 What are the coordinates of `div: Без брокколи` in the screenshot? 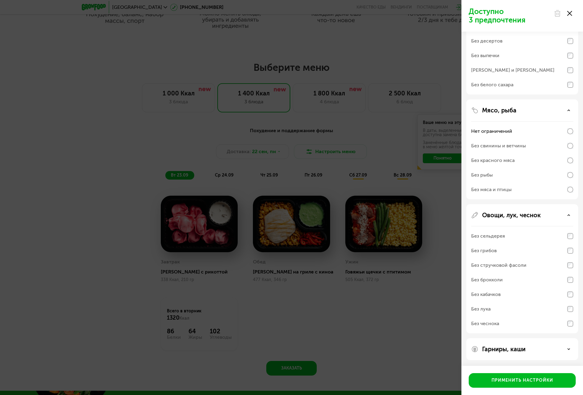 It's located at (487, 280).